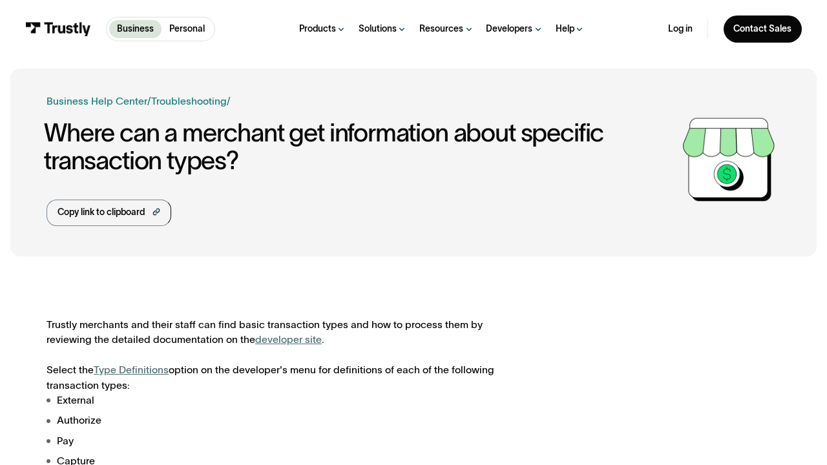  I want to click on a: Troubleshooting, so click(189, 101).